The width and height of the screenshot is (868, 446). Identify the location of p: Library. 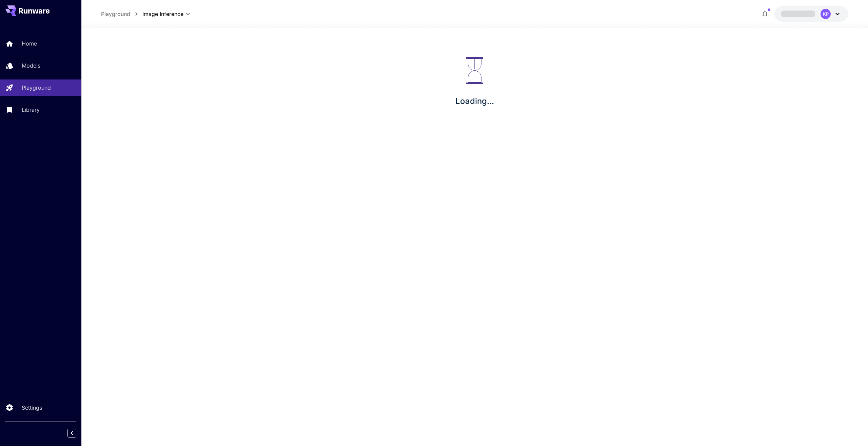
(31, 110).